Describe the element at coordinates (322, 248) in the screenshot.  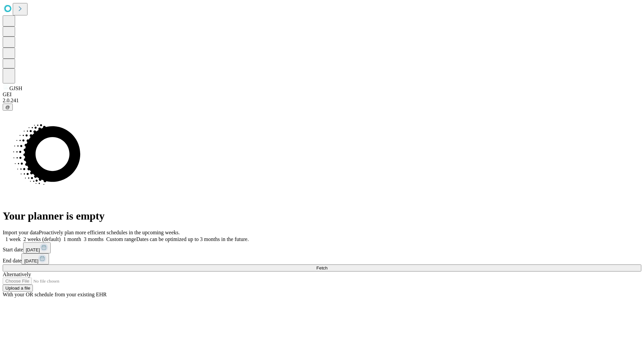
I see `div: Start date` at that location.